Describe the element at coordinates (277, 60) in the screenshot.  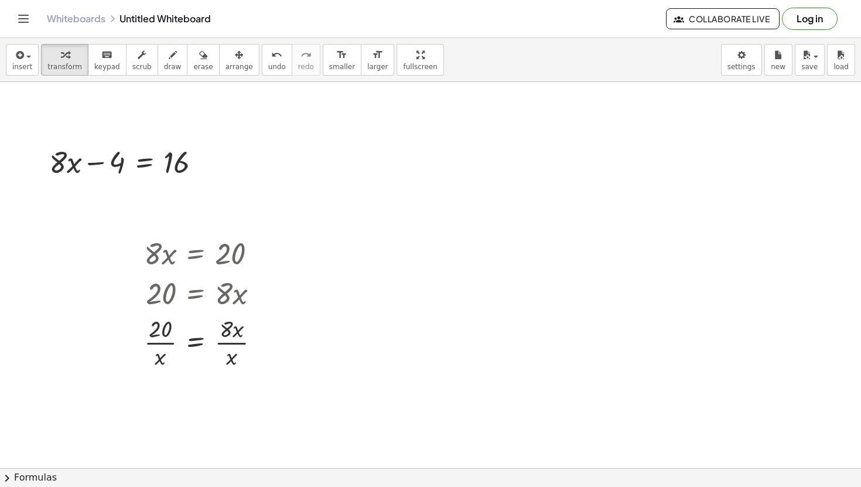
I see `button: undoundo` at that location.